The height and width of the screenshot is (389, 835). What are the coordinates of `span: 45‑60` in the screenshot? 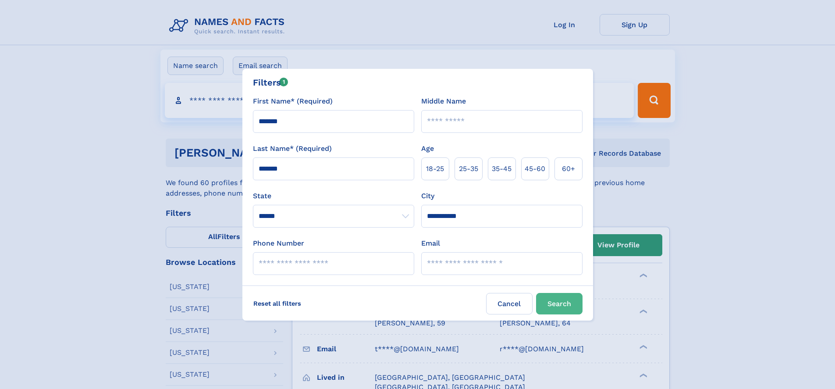 It's located at (535, 169).